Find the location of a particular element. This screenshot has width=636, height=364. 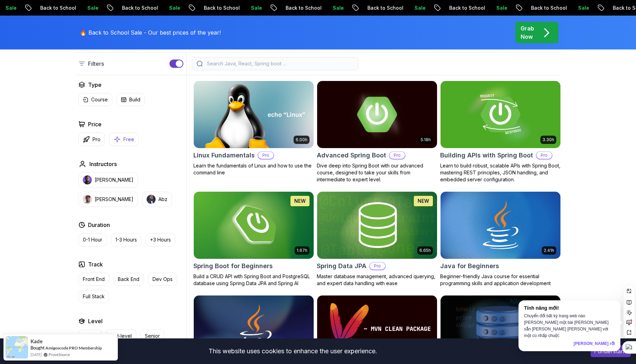

button: Front End is located at coordinates (93, 280).